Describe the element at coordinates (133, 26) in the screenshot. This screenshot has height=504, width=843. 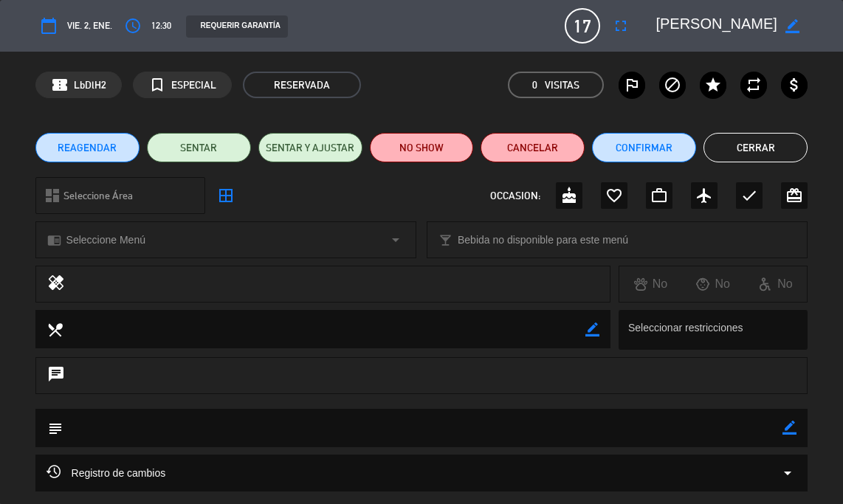
I see `button: access_time` at that location.